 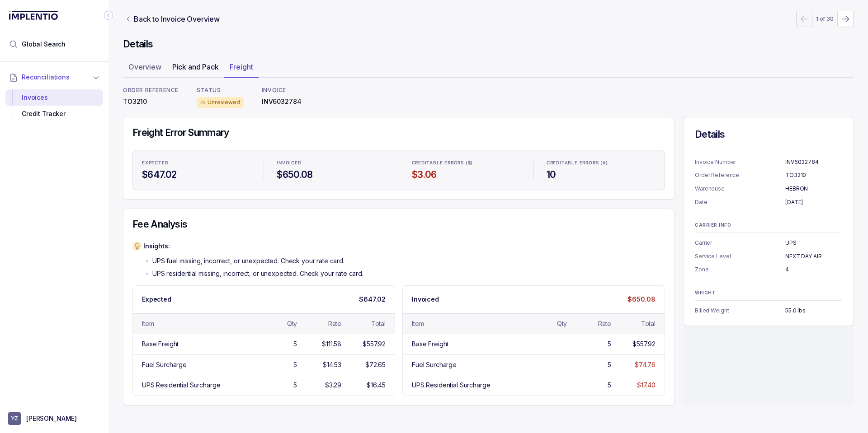 What do you see at coordinates (144, 68) in the screenshot?
I see `li: Tab Overview` at bounding box center [144, 68].